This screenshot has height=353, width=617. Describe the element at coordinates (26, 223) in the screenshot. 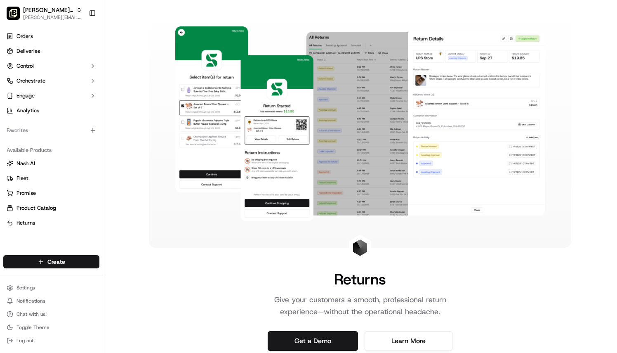

I see `span: Returns` at that location.